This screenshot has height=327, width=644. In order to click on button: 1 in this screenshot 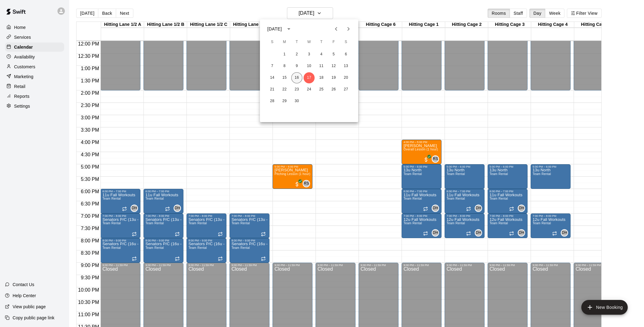, I will do `click(285, 55)`.